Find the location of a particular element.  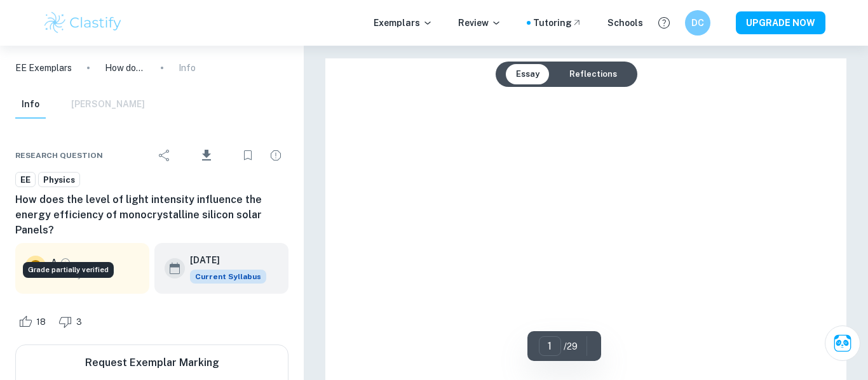

div: Download is located at coordinates (206, 156).